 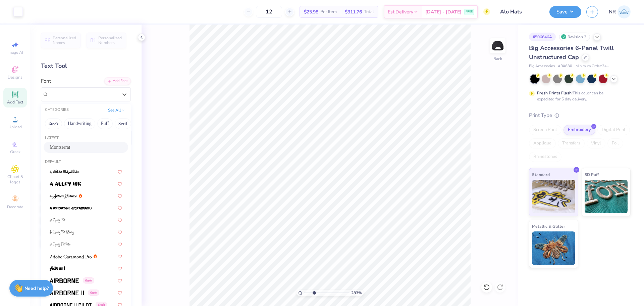 What do you see at coordinates (593, 66) in the screenshot?
I see `span: Minimum Order: 24 +` at bounding box center [593, 66].